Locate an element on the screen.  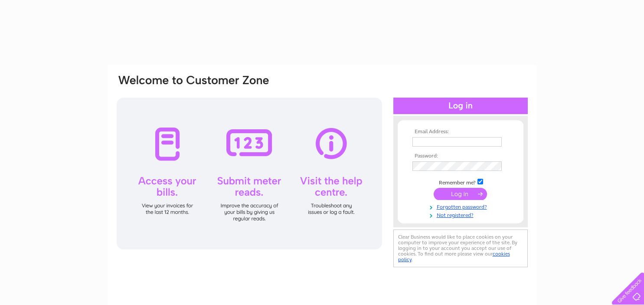
td: Remember me? is located at coordinates (460, 182).